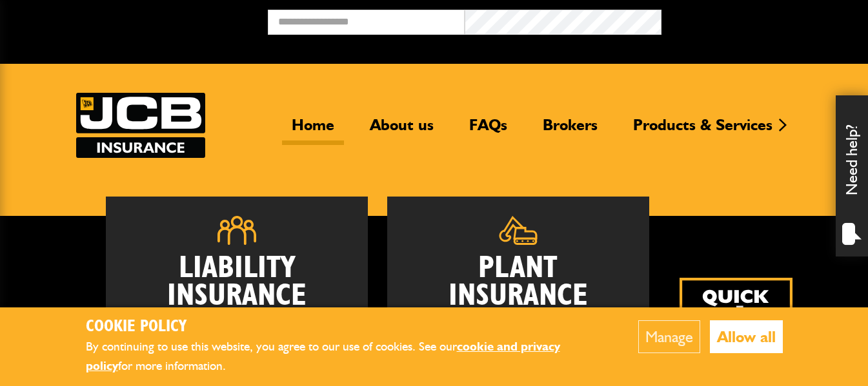 The width and height of the screenshot is (868, 386). What do you see at coordinates (323, 356) in the screenshot?
I see `a: cookie and privacy policy` at bounding box center [323, 356].